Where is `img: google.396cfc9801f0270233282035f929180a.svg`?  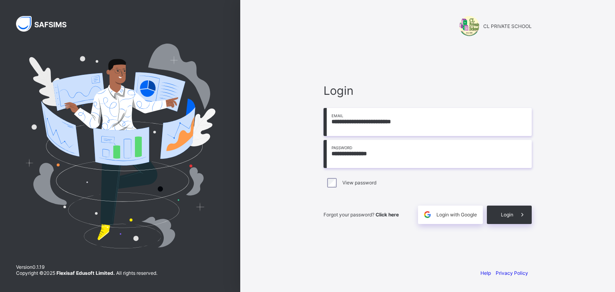 img: google.396cfc9801f0270233282035f929180a.svg is located at coordinates (427, 215).